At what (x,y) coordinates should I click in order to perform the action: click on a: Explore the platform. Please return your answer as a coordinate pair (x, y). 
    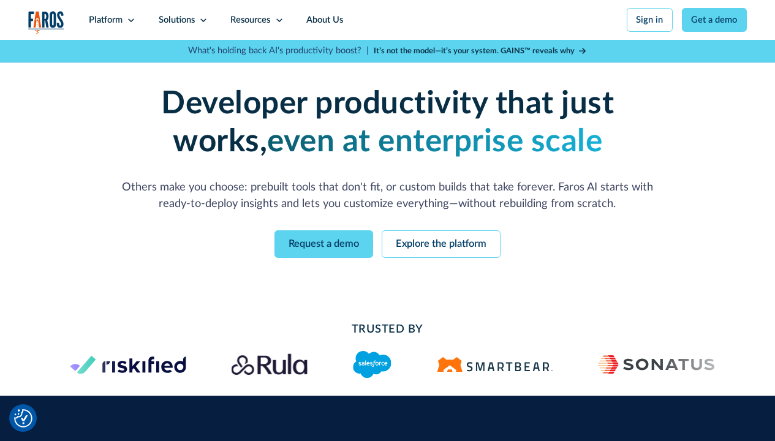
    Looking at the image, I should click on (441, 244).